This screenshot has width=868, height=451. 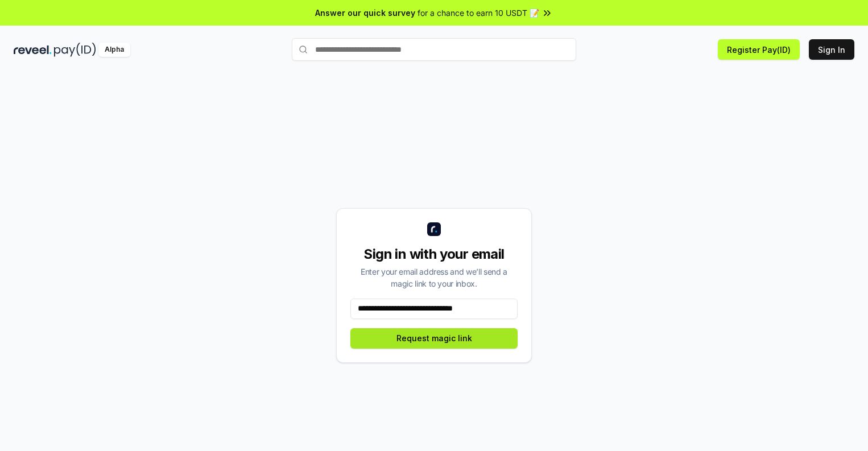 What do you see at coordinates (759, 50) in the screenshot?
I see `button: Register Pay(ID)` at bounding box center [759, 50].